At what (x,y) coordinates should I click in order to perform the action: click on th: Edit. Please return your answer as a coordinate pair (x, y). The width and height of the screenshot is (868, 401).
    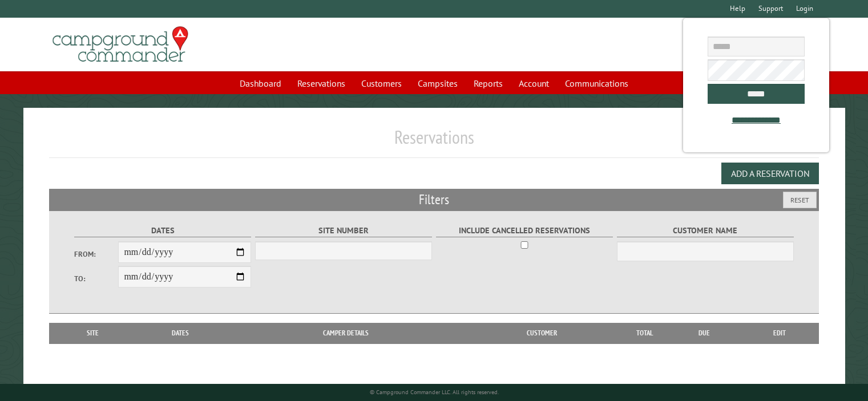
    Looking at the image, I should click on (780, 333).